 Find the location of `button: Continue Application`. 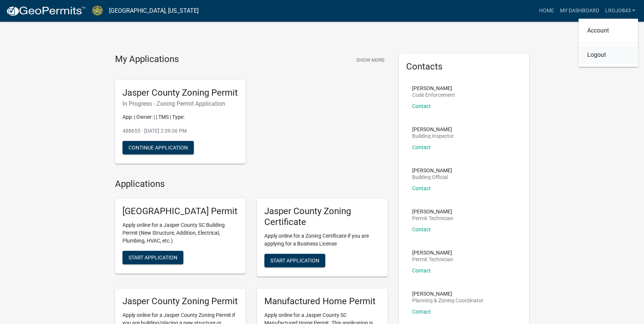

button: Continue Application is located at coordinates (158, 148).